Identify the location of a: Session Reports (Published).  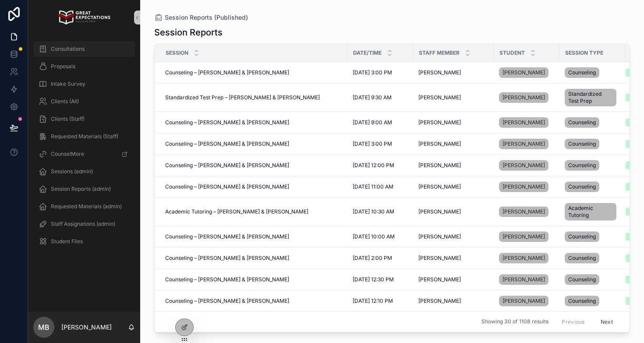
(201, 17).